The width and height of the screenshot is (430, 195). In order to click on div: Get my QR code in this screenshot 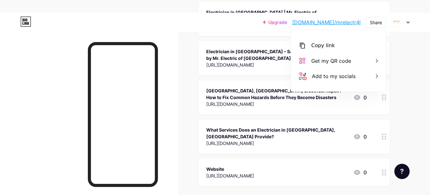, I will do `click(331, 61)`.